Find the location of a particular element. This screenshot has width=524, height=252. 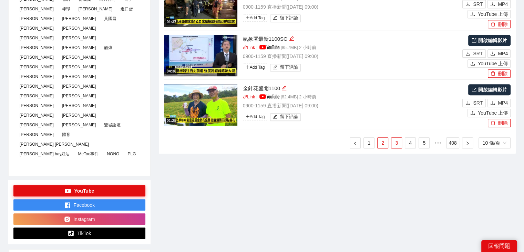

button: right is located at coordinates (468, 143).